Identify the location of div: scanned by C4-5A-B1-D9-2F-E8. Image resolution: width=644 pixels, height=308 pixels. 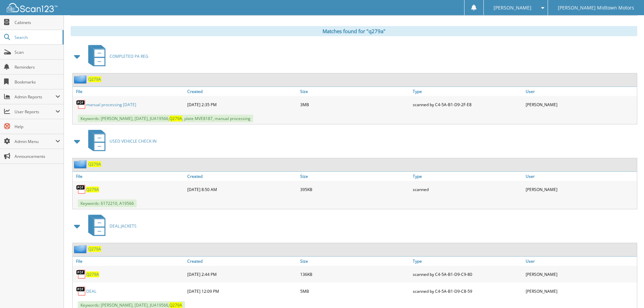
(467, 104).